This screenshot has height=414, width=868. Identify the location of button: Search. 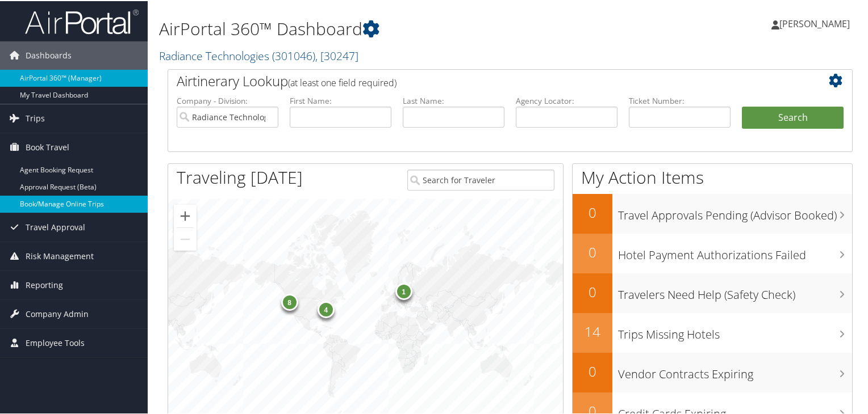
(793, 117).